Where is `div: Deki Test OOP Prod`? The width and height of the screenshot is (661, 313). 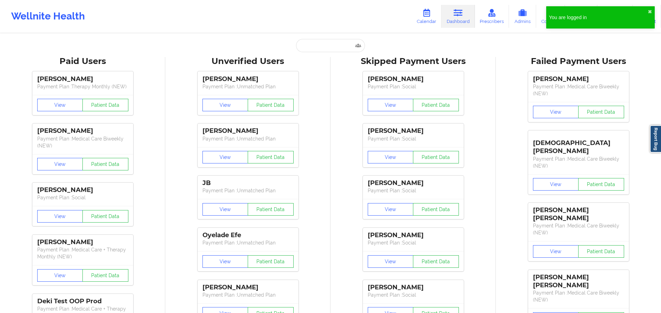 div: Deki Test OOP Prod is located at coordinates (83, 301).